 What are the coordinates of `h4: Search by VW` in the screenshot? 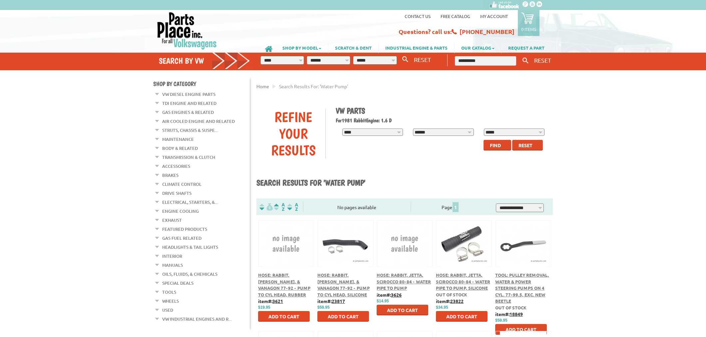 It's located at (204, 61).